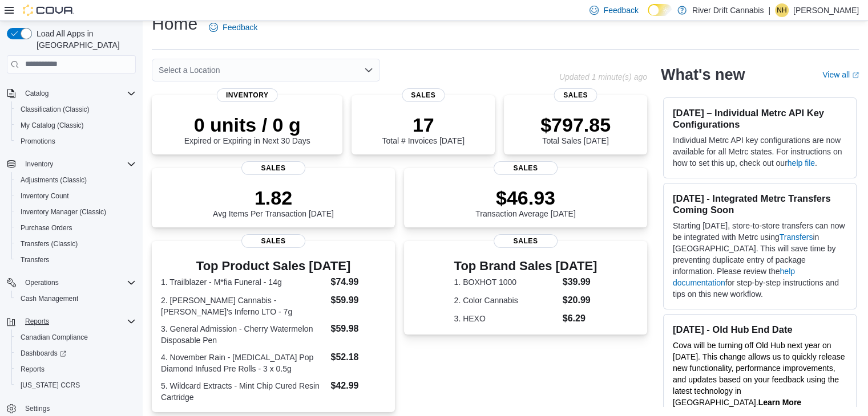 This screenshot has height=416, width=868. I want to click on dt: 3. General Admission - Cherry Watermelon Disposable Pen, so click(243, 335).